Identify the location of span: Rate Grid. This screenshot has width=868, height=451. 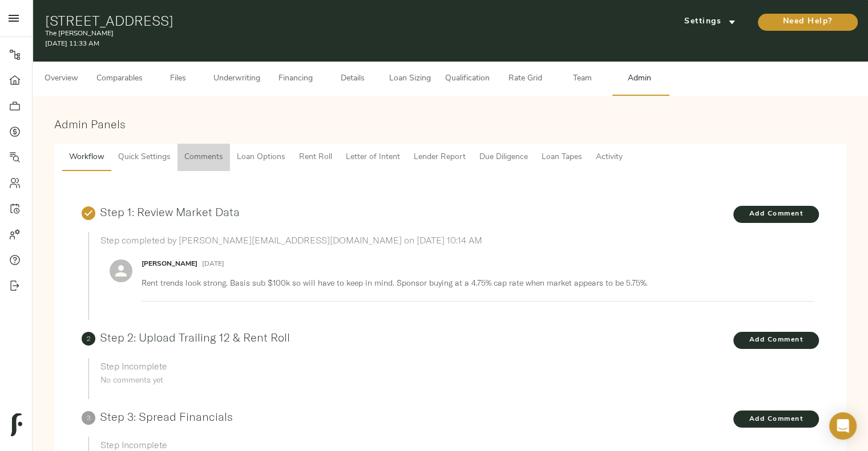
(525, 79).